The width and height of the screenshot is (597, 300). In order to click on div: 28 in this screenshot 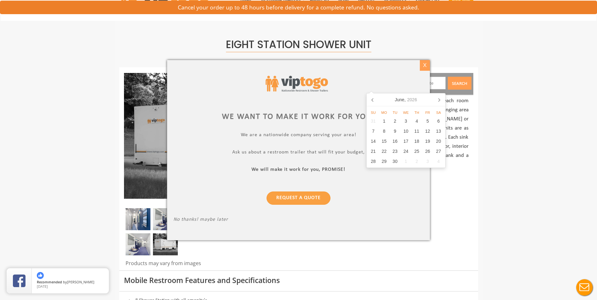, I will do `click(373, 161)`.